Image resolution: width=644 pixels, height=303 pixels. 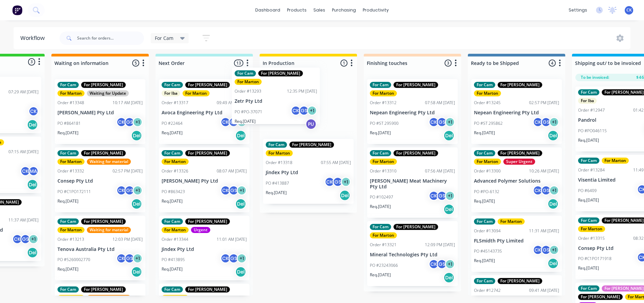 I want to click on img: Factory, so click(x=17, y=10).